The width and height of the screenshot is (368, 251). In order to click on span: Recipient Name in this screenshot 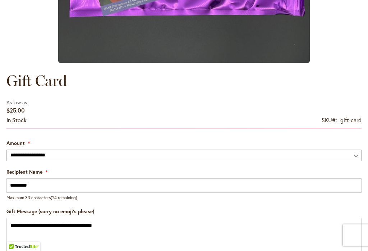, I will do `click(24, 171)`.